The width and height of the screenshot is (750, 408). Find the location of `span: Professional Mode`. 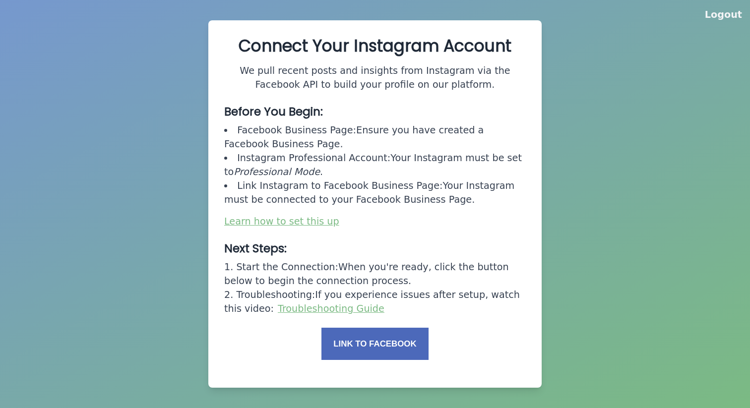

span: Professional Mode is located at coordinates (277, 172).